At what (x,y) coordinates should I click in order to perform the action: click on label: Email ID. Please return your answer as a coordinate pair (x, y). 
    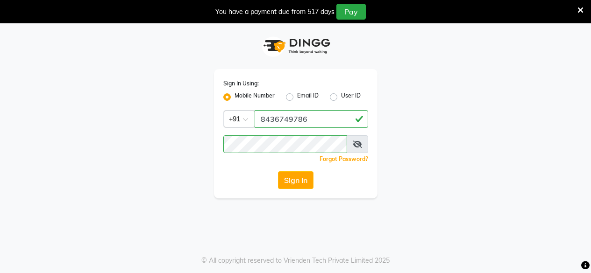
    Looking at the image, I should click on (308, 97).